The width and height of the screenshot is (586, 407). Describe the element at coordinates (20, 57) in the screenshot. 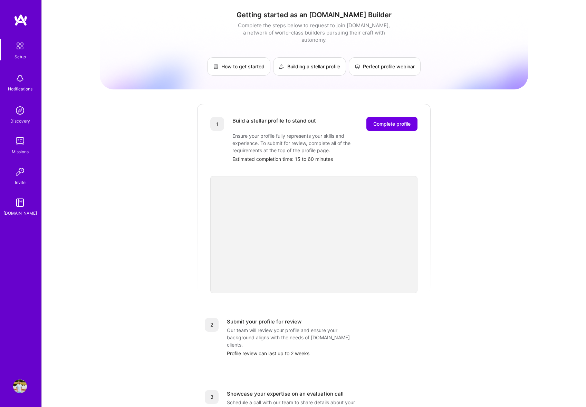

I see `div: Setup` at that location.